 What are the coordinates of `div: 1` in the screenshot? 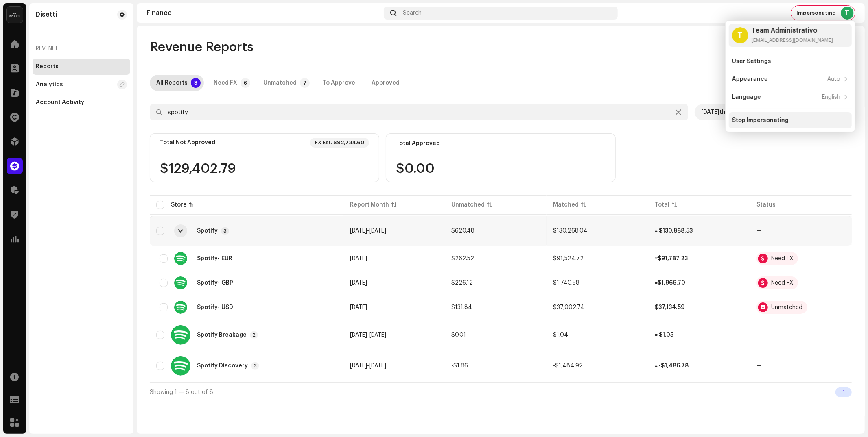 It's located at (843, 393).